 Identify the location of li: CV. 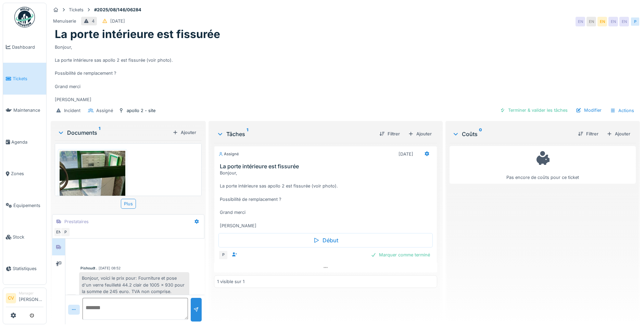
(11, 298).